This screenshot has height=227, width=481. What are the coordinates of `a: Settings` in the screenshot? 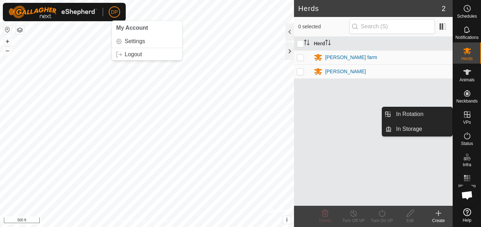 It's located at (147, 41).